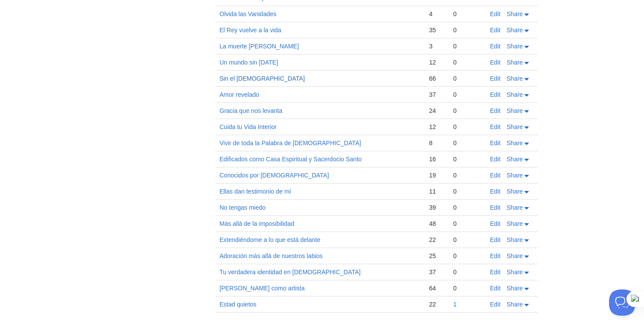  Describe the element at coordinates (436, 289) in the screenshot. I see `div: 64` at that location.